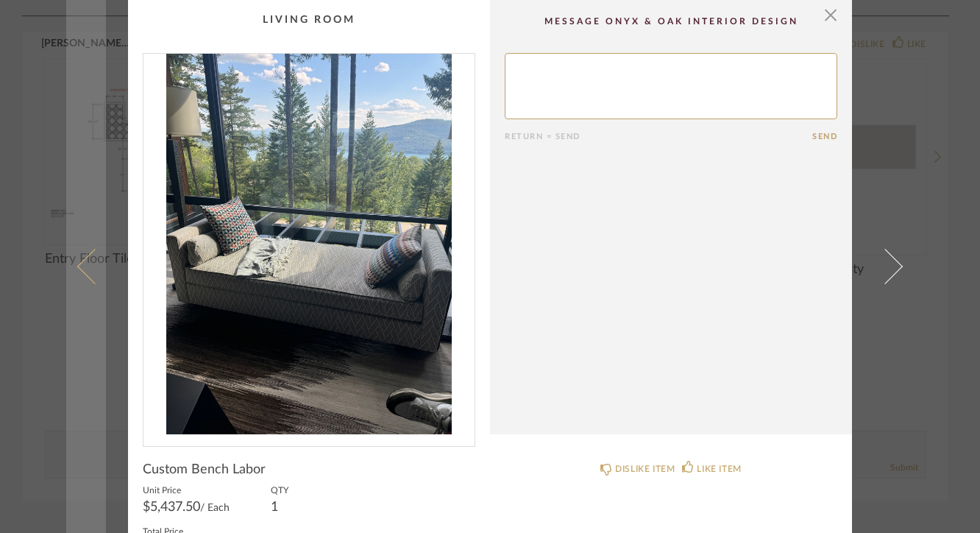 The height and width of the screenshot is (533, 980). Describe the element at coordinates (309, 244) in the screenshot. I see `img: 917dccf7-49e6-46dc-98a3-ba9495f94087_1000x1000.jpg` at that location.